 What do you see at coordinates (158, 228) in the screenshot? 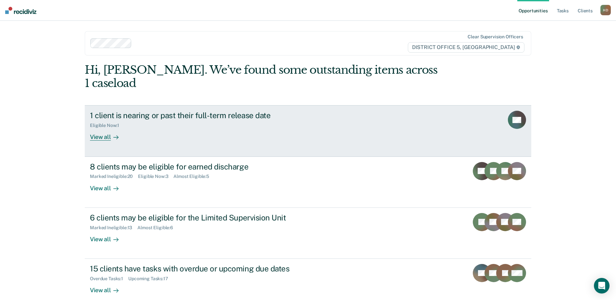
I see `div: Almost Eligible : 6` at bounding box center [158, 228].